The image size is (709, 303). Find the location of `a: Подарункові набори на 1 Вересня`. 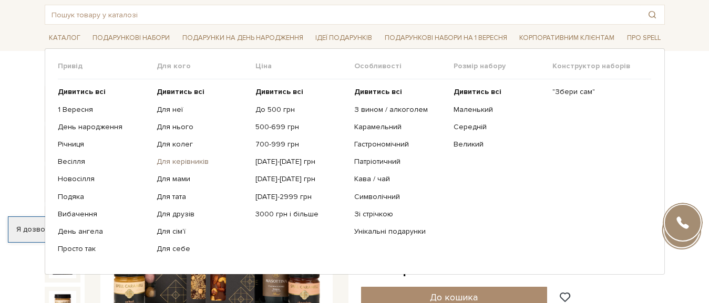

a: Подарункові набори на 1 Вересня is located at coordinates (446, 38).